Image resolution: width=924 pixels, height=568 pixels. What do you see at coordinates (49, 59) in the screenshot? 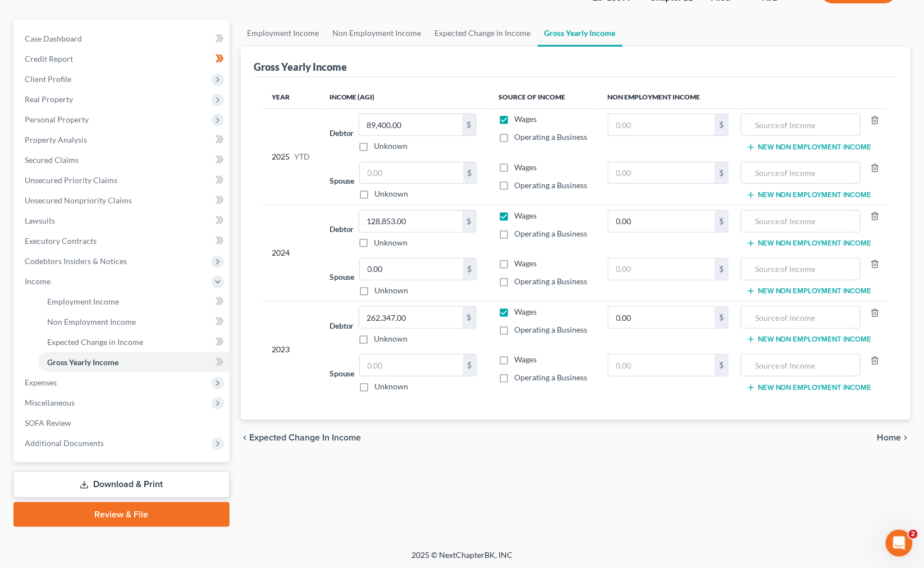
I see `span: Credit Report` at bounding box center [49, 59].